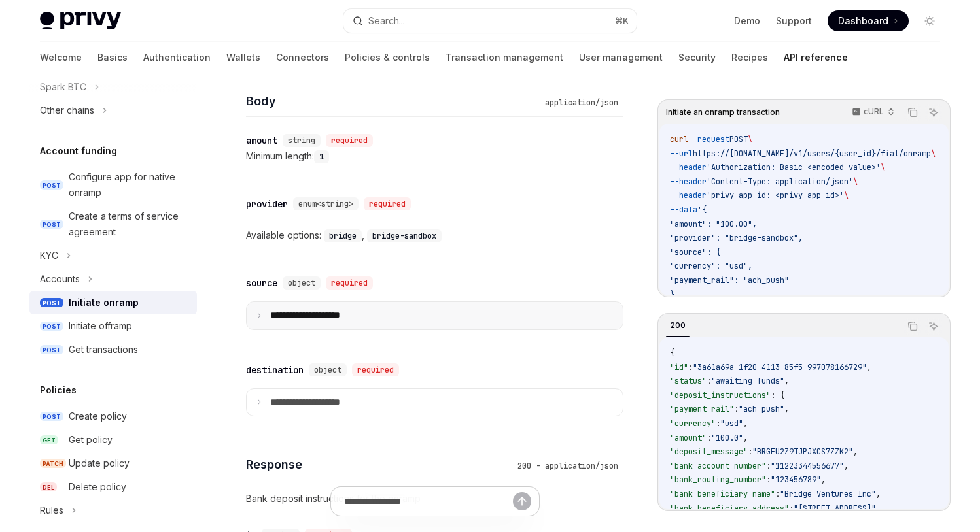  I want to click on button: Ask AI, so click(933, 326).